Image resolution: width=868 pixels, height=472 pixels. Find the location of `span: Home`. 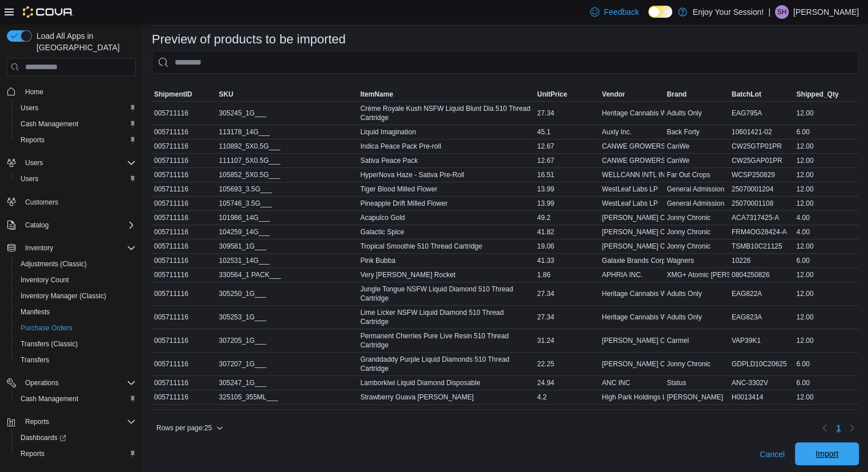

span: Home is located at coordinates (78, 91).